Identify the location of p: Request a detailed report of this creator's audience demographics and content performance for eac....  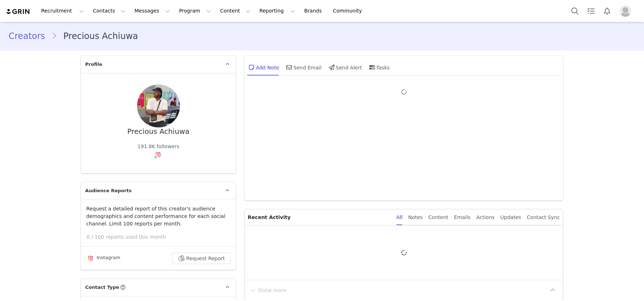
(158, 216).